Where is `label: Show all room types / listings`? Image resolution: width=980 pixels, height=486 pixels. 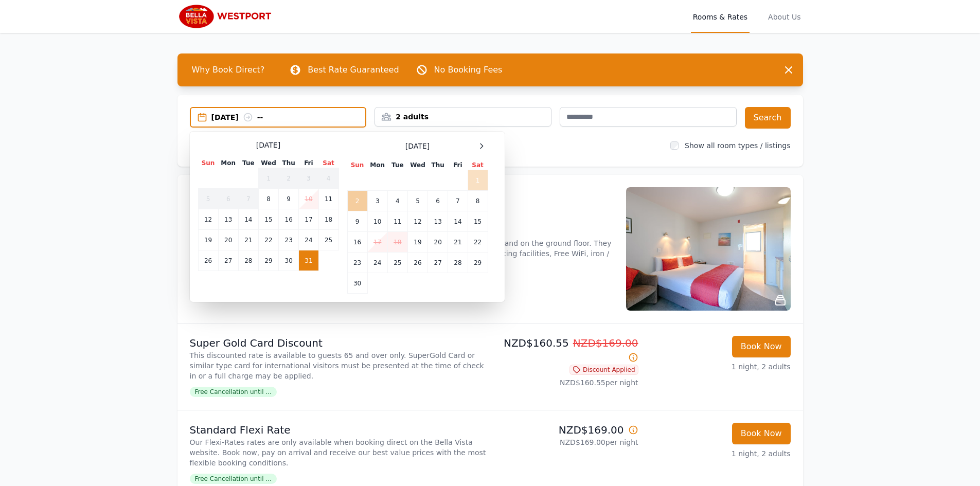
label: Show all room types / listings is located at coordinates (737, 145).